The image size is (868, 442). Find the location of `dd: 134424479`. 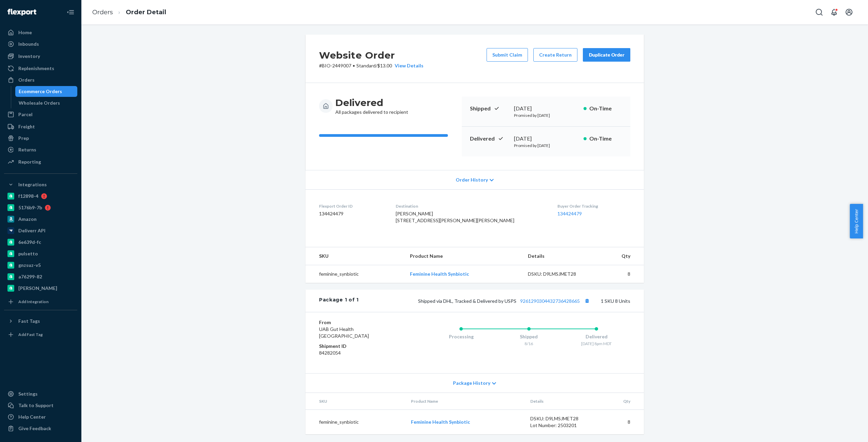

dd: 134424479 is located at coordinates (352, 214).